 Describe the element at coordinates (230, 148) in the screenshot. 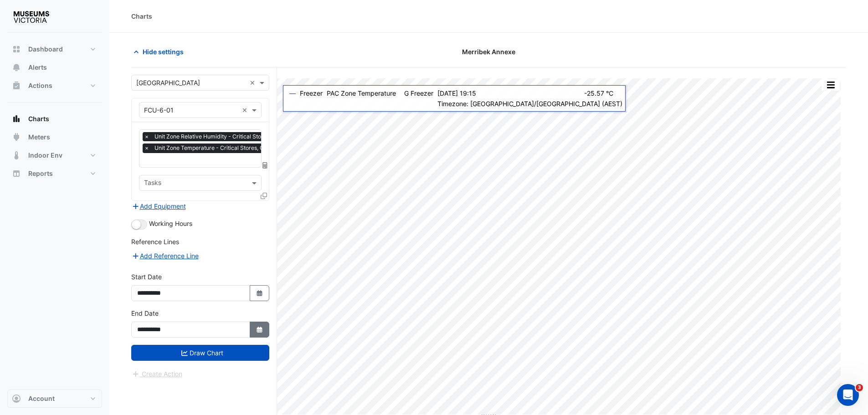

I see `span: Unit Zone Temperature - Critical Stores, Collection Store G` at that location.